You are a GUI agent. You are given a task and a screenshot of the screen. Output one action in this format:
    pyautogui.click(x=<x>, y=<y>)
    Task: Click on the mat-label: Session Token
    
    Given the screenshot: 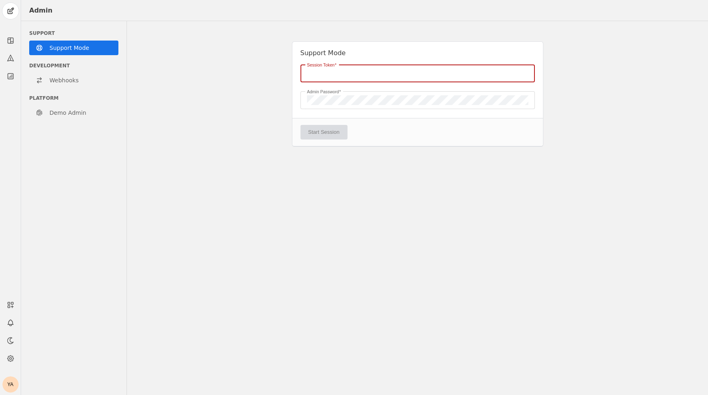 What is the action you would take?
    pyautogui.click(x=321, y=65)
    